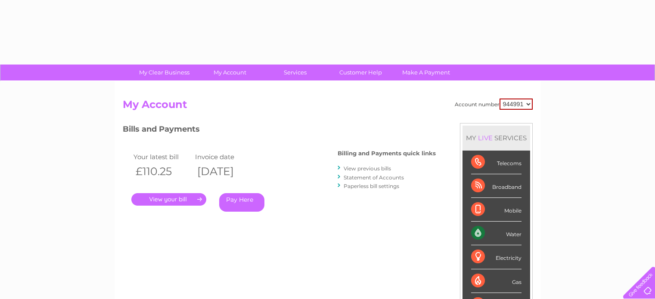 The image size is (655, 299). I want to click on div: Broadband, so click(496, 186).